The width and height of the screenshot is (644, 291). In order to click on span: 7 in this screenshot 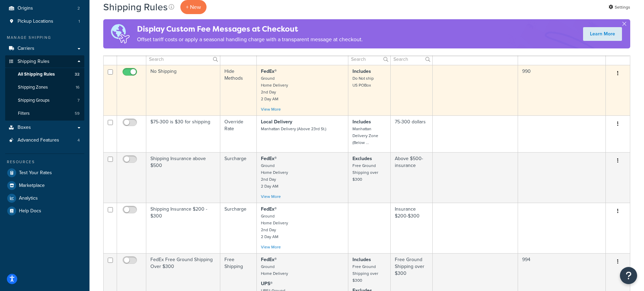, I will do `click(78, 100)`.